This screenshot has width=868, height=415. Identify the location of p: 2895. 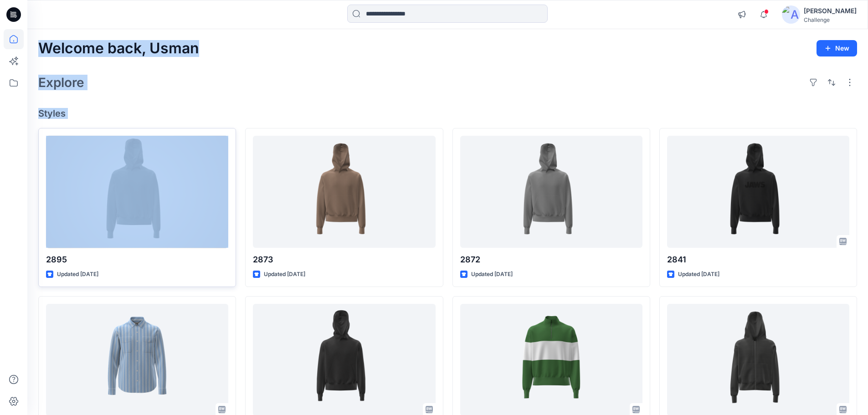
(137, 260).